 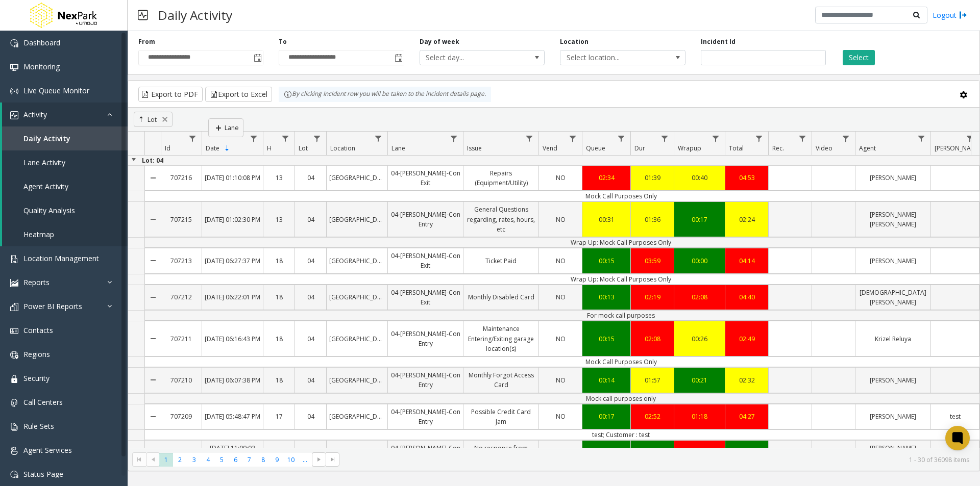 I want to click on span: Vend, so click(x=550, y=148).